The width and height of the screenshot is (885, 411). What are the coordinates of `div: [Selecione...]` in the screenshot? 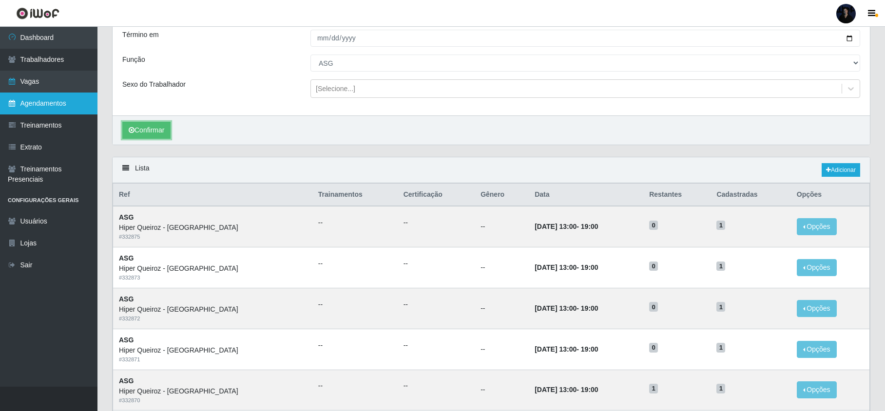 It's located at (335, 89).